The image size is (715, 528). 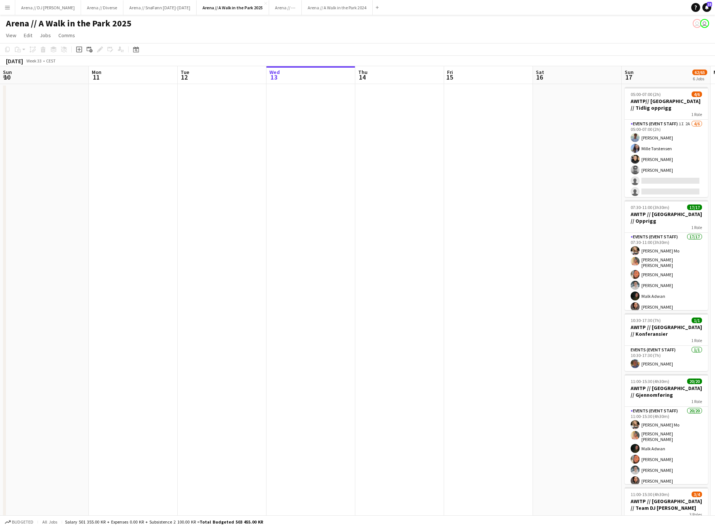 What do you see at coordinates (67, 35) in the screenshot?
I see `span: Comms` at bounding box center [67, 35].